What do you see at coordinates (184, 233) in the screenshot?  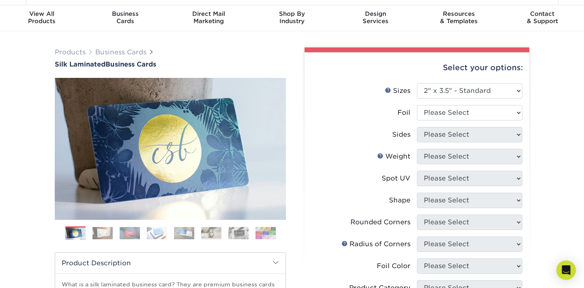 I see `img: Business Cards 05` at bounding box center [184, 233].